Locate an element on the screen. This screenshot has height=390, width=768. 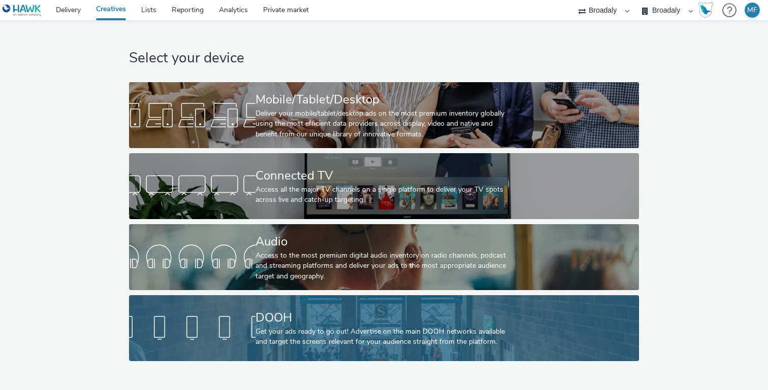
div: MF is located at coordinates (752, 10).